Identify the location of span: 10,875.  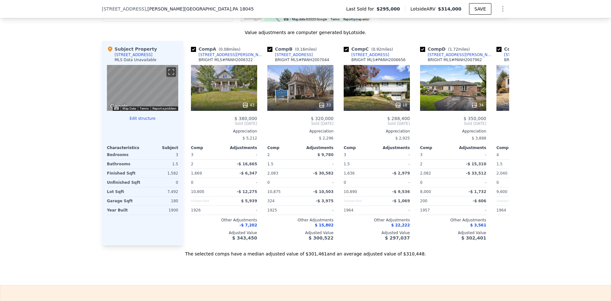
(274, 192).